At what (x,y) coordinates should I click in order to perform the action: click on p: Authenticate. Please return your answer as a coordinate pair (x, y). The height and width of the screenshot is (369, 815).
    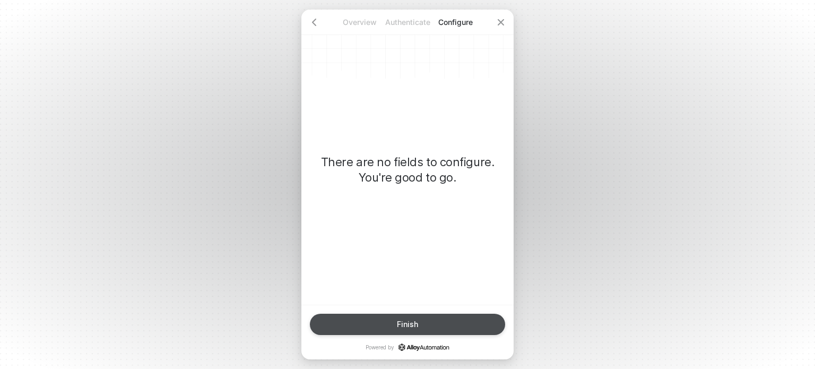
    Looking at the image, I should click on (408, 22).